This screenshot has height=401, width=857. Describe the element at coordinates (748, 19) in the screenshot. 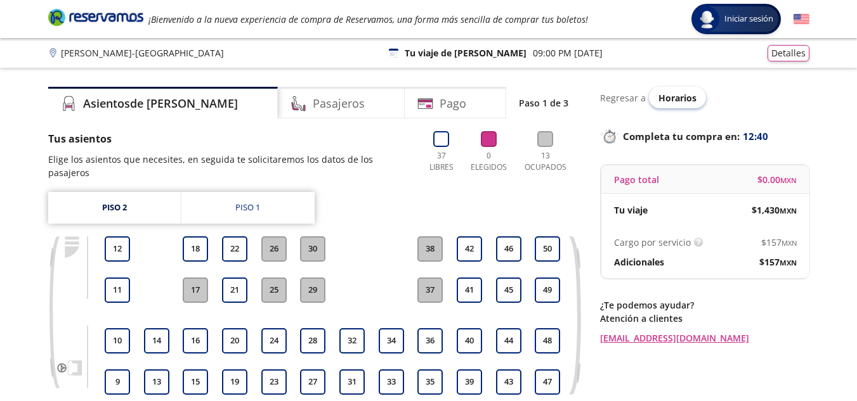

I see `span: Iniciar sesión` at that location.